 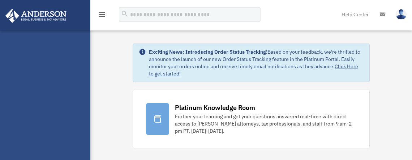 What do you see at coordinates (254, 70) in the screenshot?
I see `a: Click Here to get started!` at bounding box center [254, 70].